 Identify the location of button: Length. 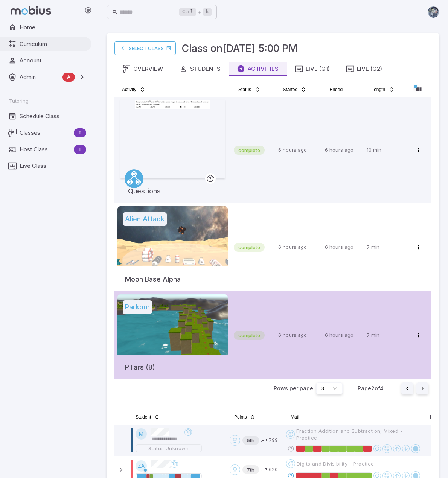
(383, 90).